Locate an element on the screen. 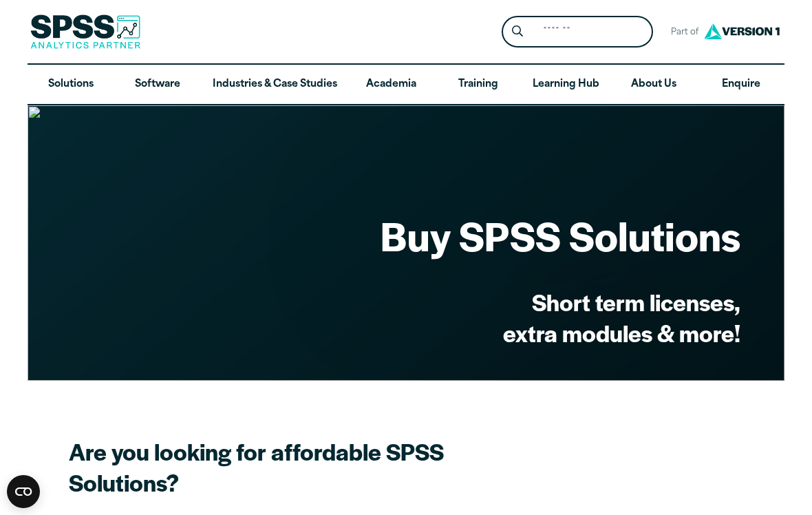 The width and height of the screenshot is (812, 515). span: Part of is located at coordinates (683, 32).